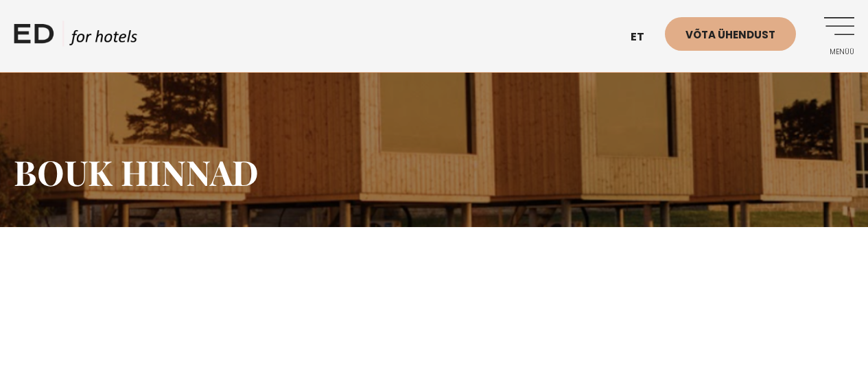 The image size is (868, 378). I want to click on a: et, so click(644, 37).